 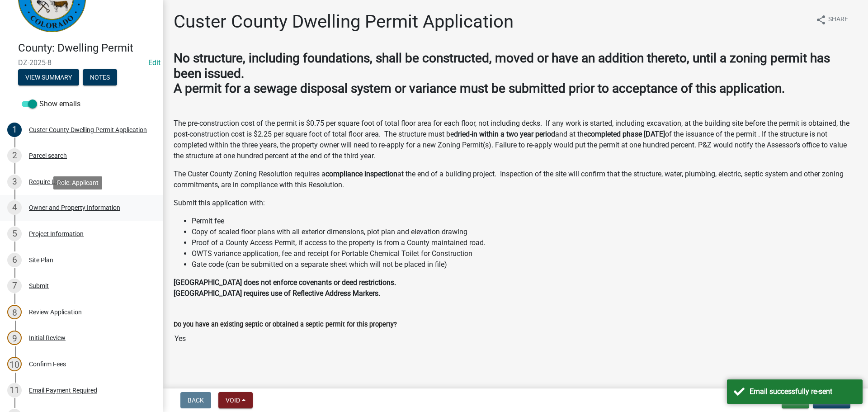 I want to click on div: 1, so click(x=15, y=130).